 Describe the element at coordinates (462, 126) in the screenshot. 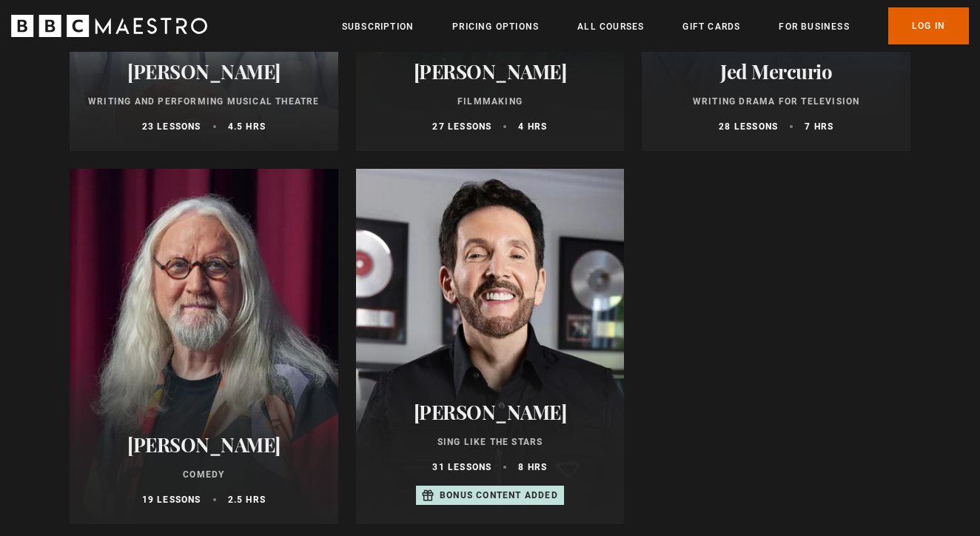

I see `p: 27 lessons` at that location.